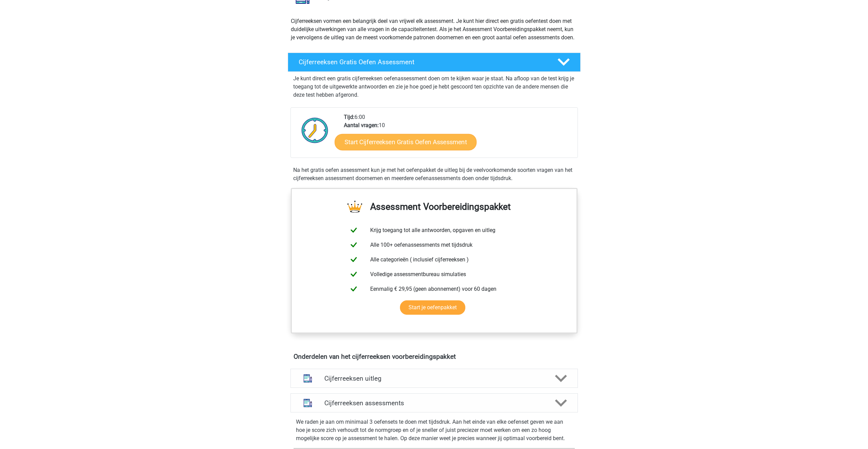 The width and height of the screenshot is (868, 449). I want to click on h4: Cijferreeksen Gratis Oefen Assessment, so click(422, 62).